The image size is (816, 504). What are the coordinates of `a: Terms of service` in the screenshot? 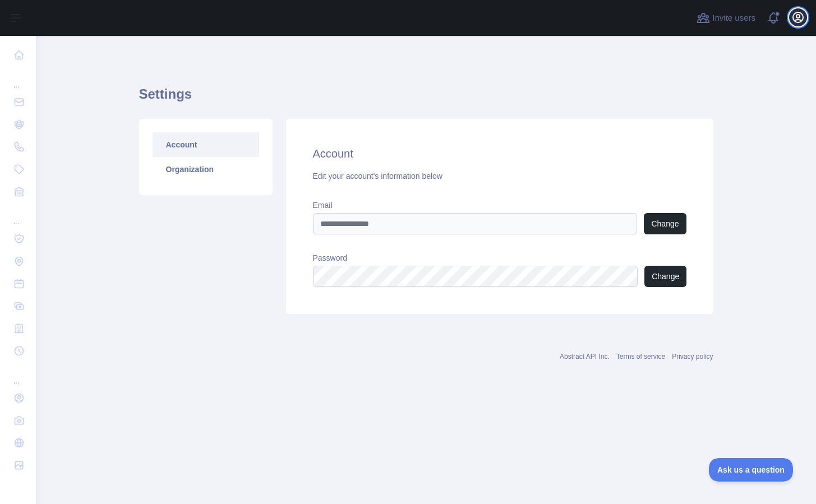 It's located at (640, 356).